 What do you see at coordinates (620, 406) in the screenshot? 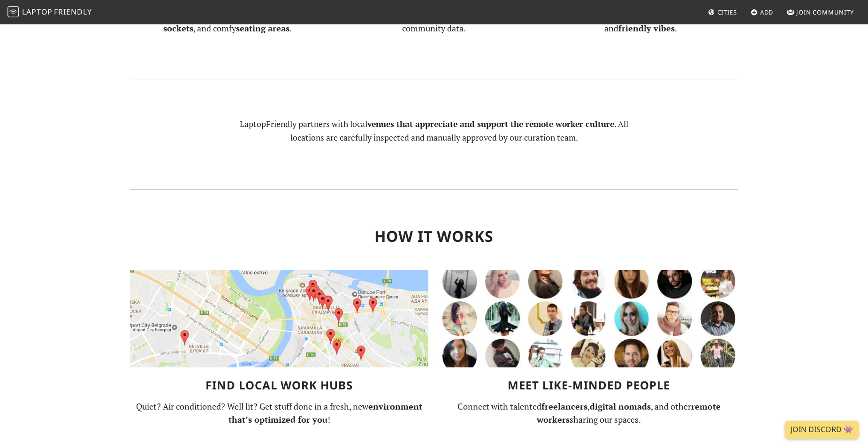
I see `strong: digital nomads` at bounding box center [620, 406].